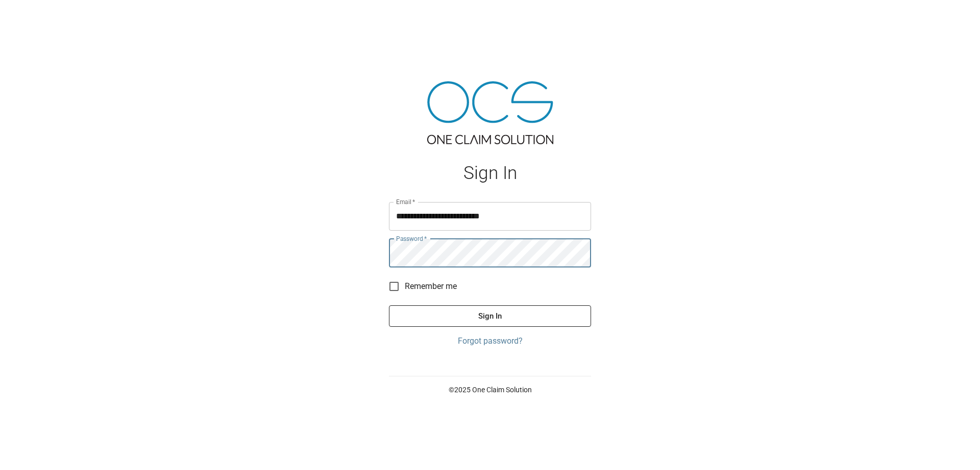 This screenshot has width=980, height=470. Describe the element at coordinates (411, 238) in the screenshot. I see `label: Password` at that location.